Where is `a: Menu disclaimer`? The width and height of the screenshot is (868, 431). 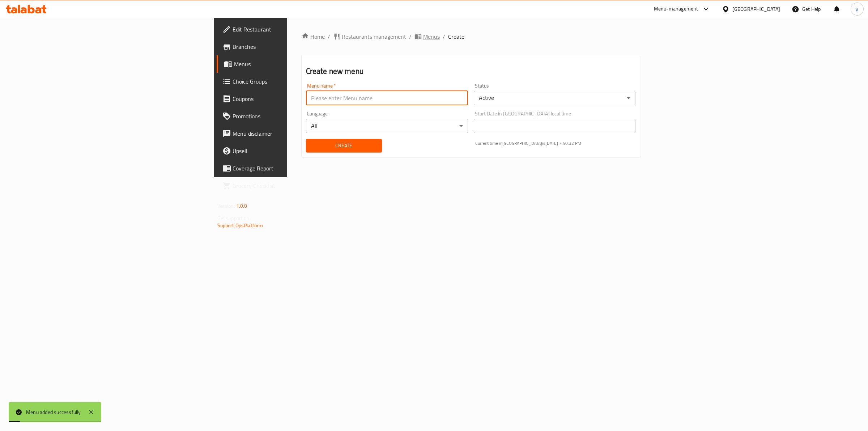 a: Menu disclaimer is located at coordinates (288, 133).